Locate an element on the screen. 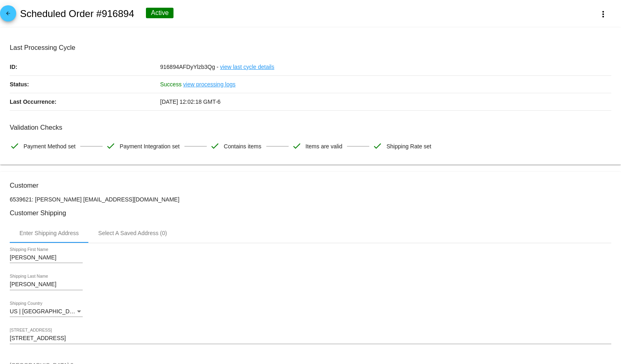 This screenshot has height=364, width=621. span: Contains items is located at coordinates (242, 146).